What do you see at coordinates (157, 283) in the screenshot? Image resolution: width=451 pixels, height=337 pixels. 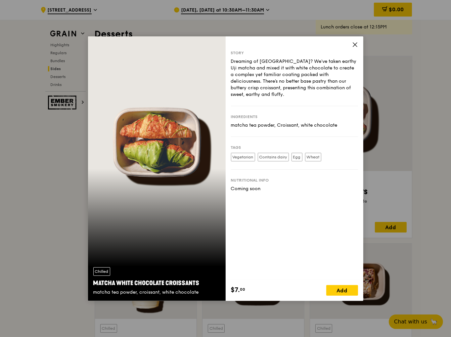 I see `div: Matcha White Chocolate Croissants` at bounding box center [157, 283].